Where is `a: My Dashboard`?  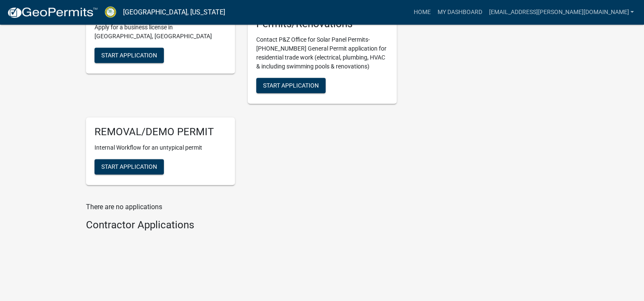 a: My Dashboard is located at coordinates (459, 12).